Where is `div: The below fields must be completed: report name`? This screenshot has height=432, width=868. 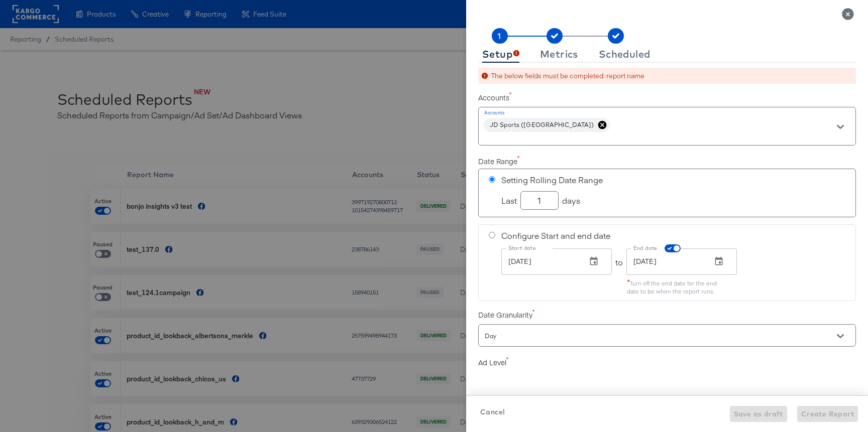
div: The below fields must be completed: report name is located at coordinates (667, 76).